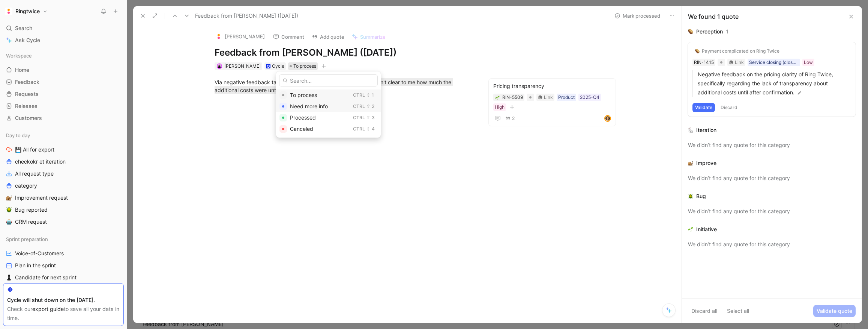 The image size is (868, 329). I want to click on div: 2, so click(373, 106).